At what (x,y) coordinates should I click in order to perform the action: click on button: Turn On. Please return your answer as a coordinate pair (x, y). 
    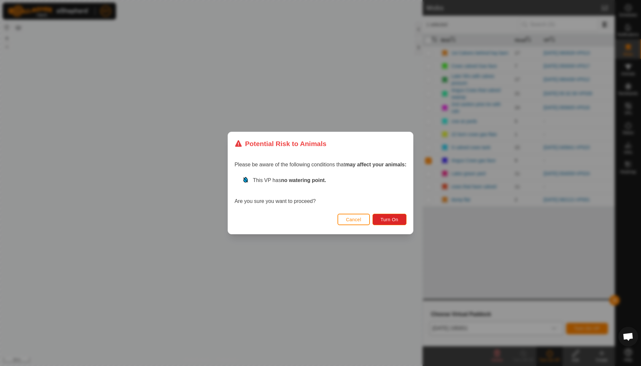
    Looking at the image, I should click on (390, 219).